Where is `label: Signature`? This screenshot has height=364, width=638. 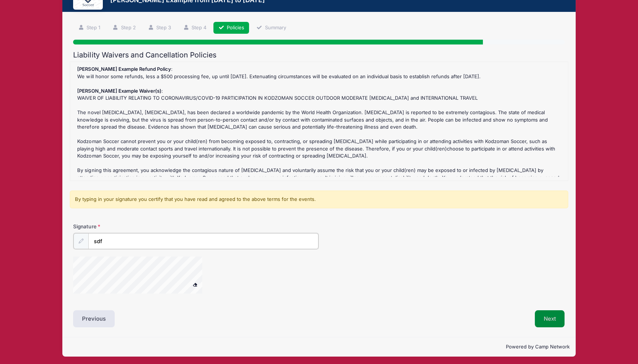 label: Signature is located at coordinates (134, 227).